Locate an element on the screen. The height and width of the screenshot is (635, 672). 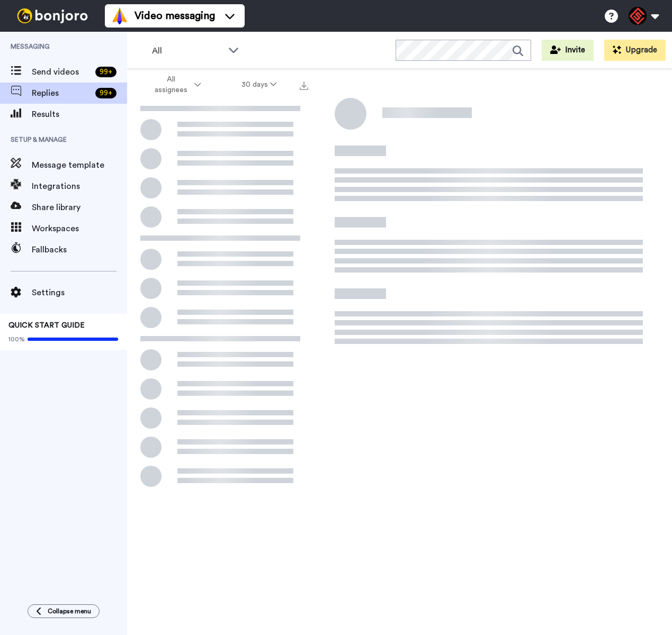
span: QUICK START GUIDE is located at coordinates (46, 325).